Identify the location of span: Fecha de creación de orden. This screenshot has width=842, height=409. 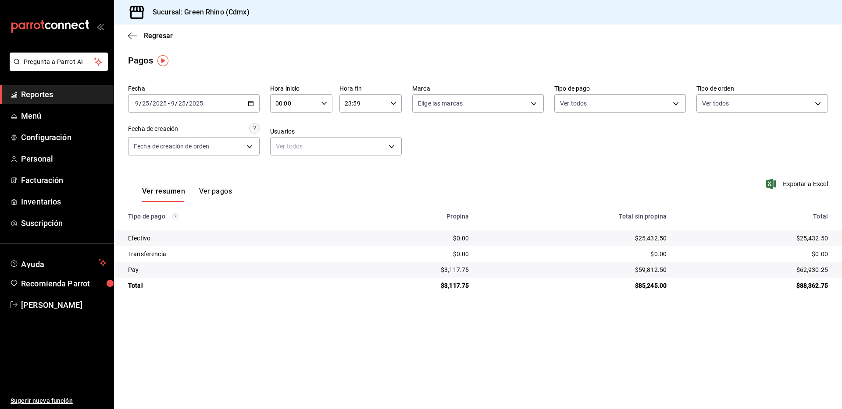
(171, 146).